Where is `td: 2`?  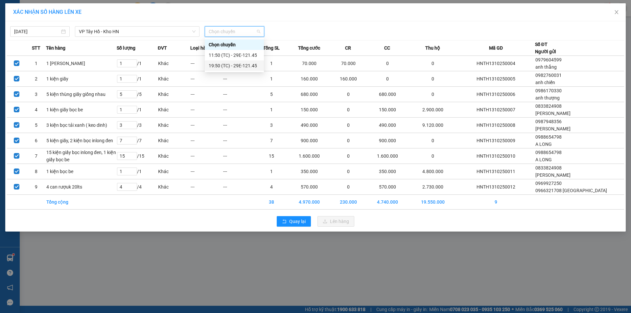
td: 2 is located at coordinates (36, 79).